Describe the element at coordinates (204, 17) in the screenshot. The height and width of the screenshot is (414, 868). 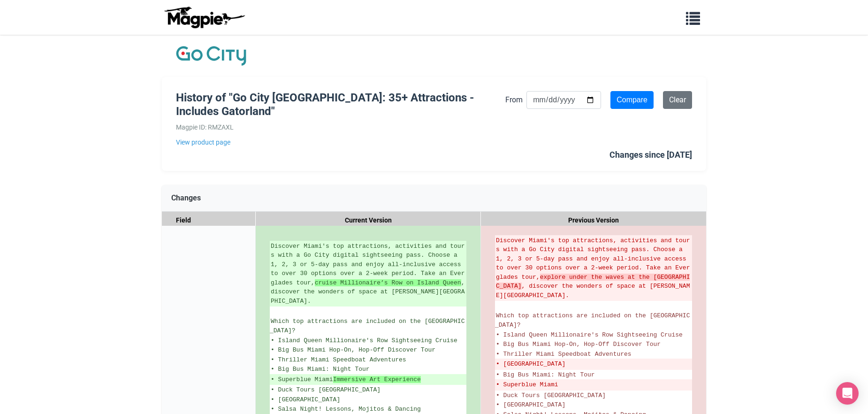
I see `img: logo-ab69f6fb50320c5b225c76a69d11143b.png` at that location.